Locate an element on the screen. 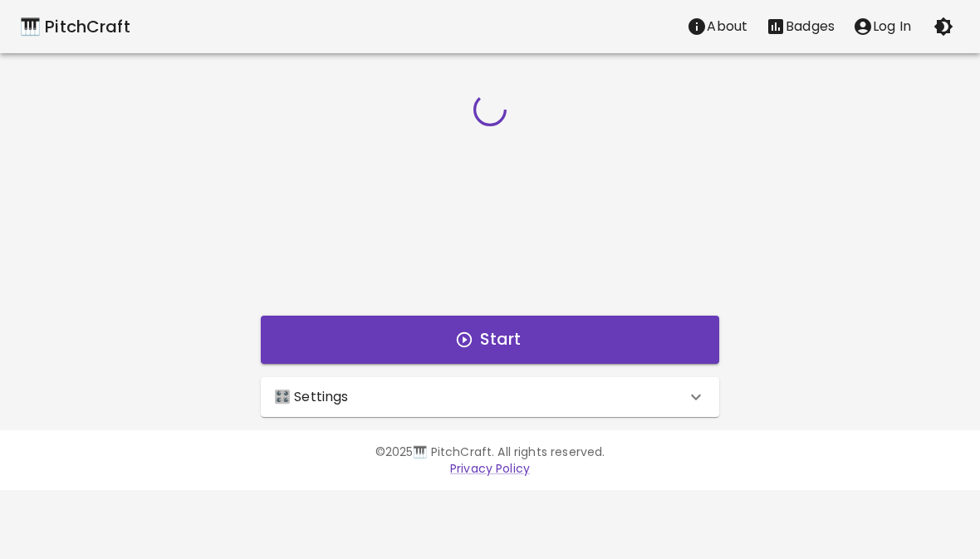 This screenshot has width=980, height=559. button: Start is located at coordinates (490, 340).